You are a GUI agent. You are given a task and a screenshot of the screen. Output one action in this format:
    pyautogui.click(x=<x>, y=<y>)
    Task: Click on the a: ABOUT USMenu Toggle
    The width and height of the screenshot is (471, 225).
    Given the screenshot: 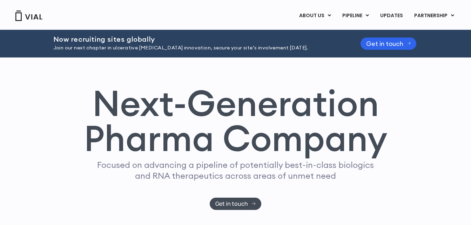 What is the action you would take?
    pyautogui.click(x=315, y=16)
    